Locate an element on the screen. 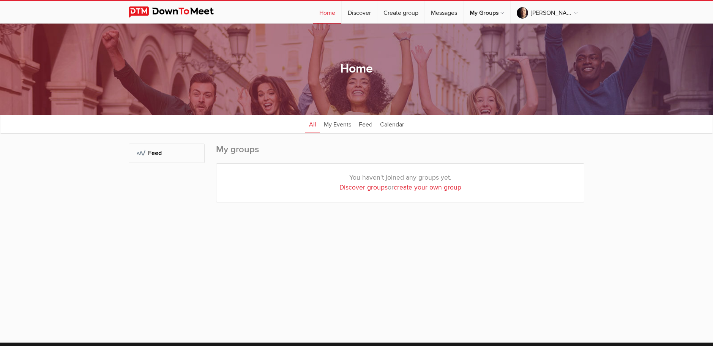 Image resolution: width=713 pixels, height=346 pixels. a: Feed is located at coordinates (366, 124).